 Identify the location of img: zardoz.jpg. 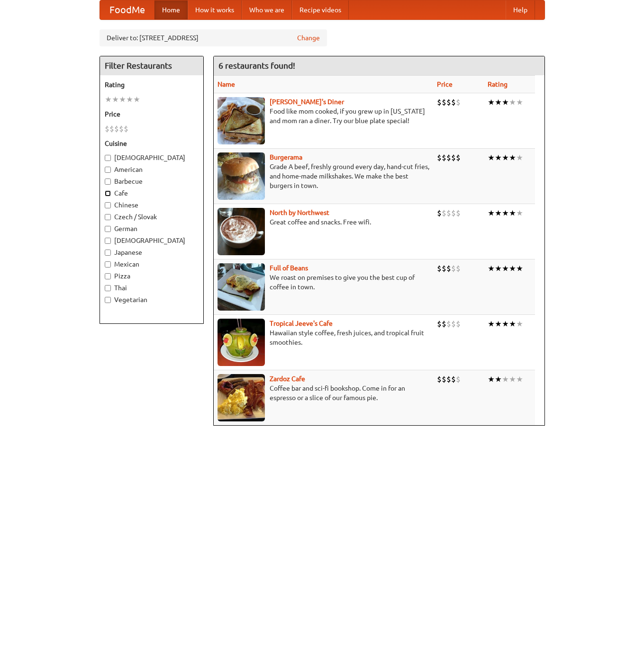
(241, 398).